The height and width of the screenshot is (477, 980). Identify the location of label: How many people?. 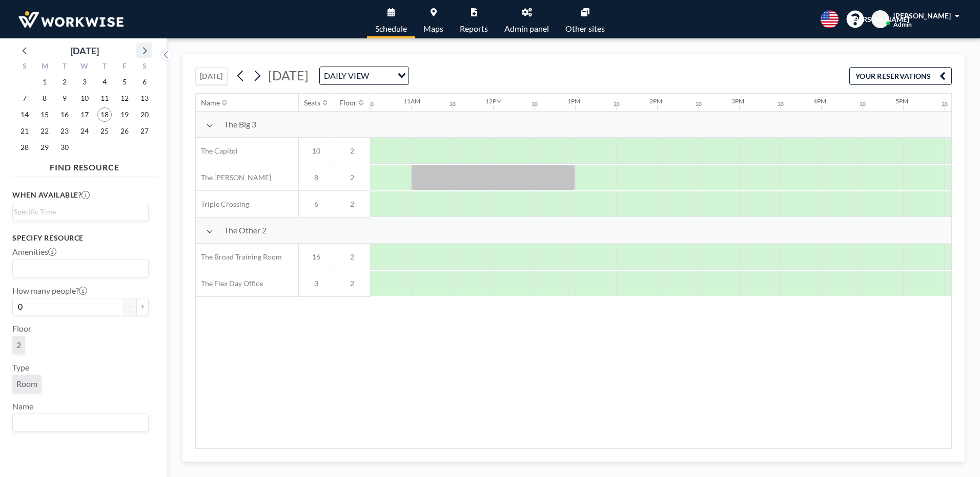
(50, 290).